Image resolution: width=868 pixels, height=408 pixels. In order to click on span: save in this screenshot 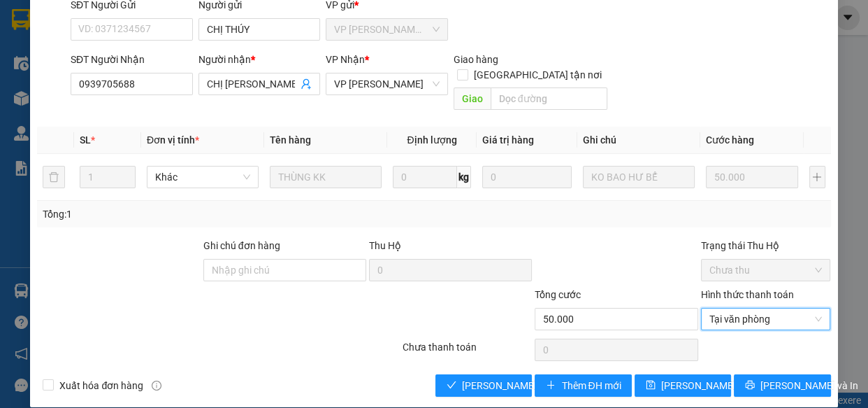, I will do `click(651, 386)`.